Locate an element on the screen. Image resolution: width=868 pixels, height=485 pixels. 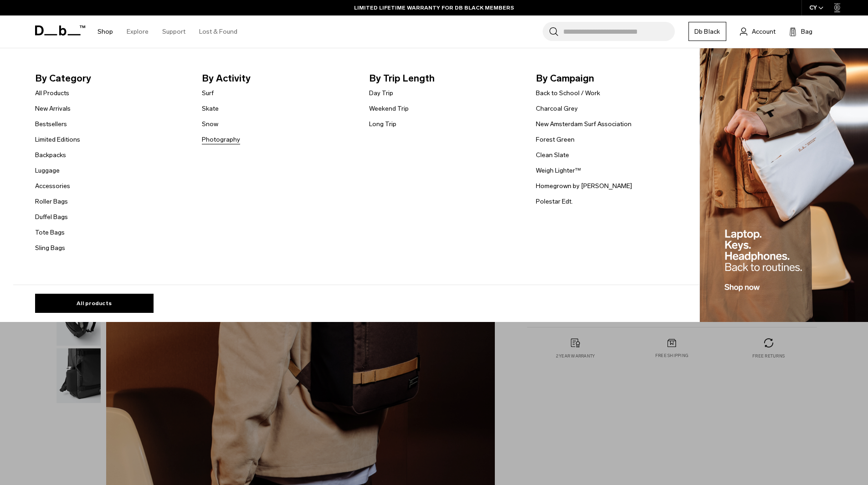
a: All Products is located at coordinates (52, 93).